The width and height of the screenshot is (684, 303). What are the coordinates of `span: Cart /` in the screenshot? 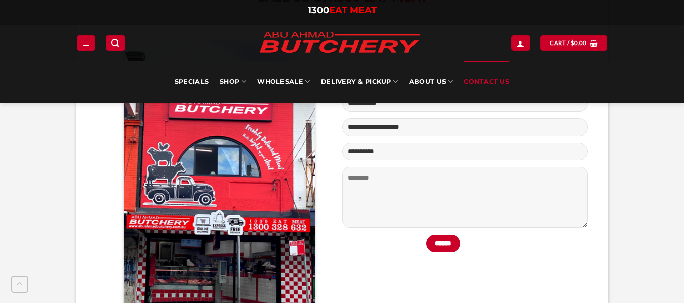 It's located at (568, 43).